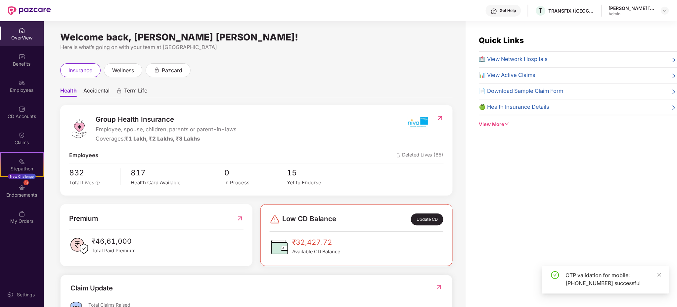 The height and width of the screenshot is (307, 677). What do you see at coordinates (79, 128) in the screenshot?
I see `img: logo` at bounding box center [79, 128].